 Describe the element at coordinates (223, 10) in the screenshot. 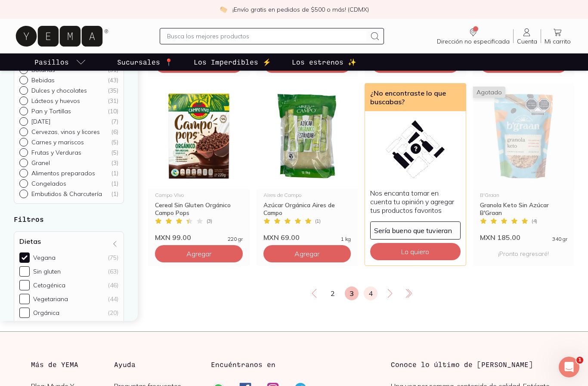

I see `img: check` at that location.